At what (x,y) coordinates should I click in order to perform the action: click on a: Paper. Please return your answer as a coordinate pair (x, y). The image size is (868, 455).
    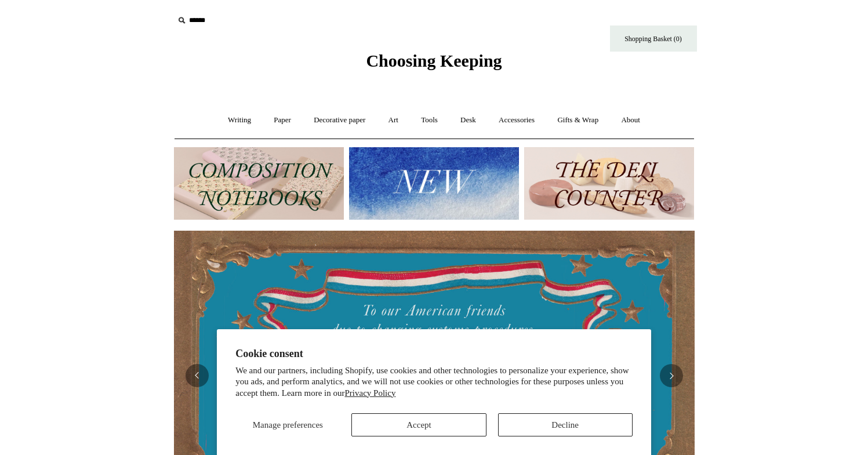
    Looking at the image, I should click on (282, 120).